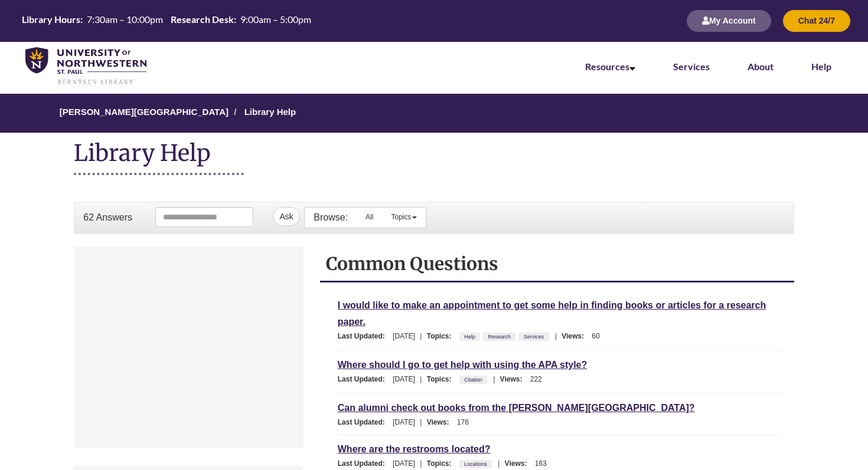 The image size is (868, 470). I want to click on a: Hours Today, so click(166, 20).